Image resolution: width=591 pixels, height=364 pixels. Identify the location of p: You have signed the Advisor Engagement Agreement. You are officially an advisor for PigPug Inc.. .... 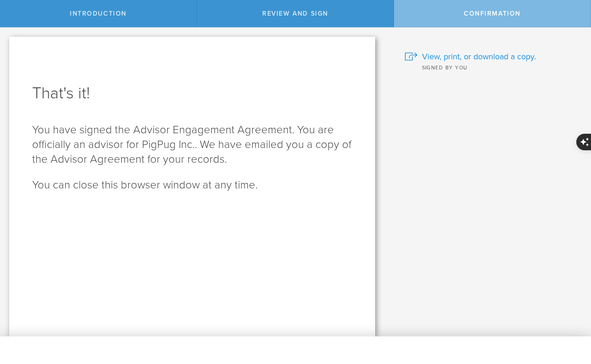
(192, 144).